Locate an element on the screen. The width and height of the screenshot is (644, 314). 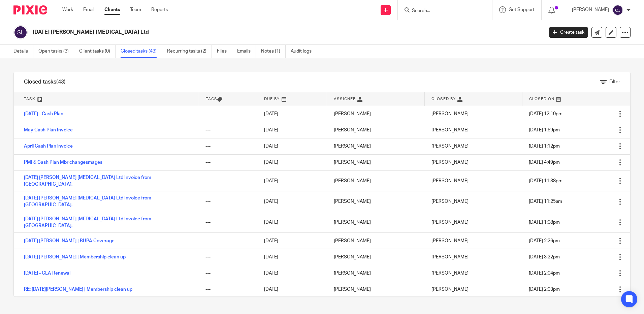
a: Closed tasks (43) is located at coordinates (141, 51).